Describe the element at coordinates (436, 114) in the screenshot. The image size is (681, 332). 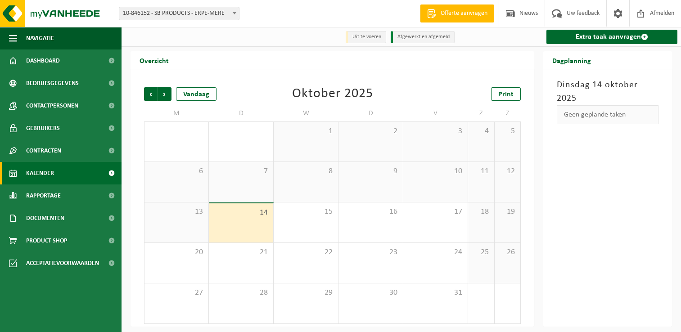
I see `td: V` at that location.